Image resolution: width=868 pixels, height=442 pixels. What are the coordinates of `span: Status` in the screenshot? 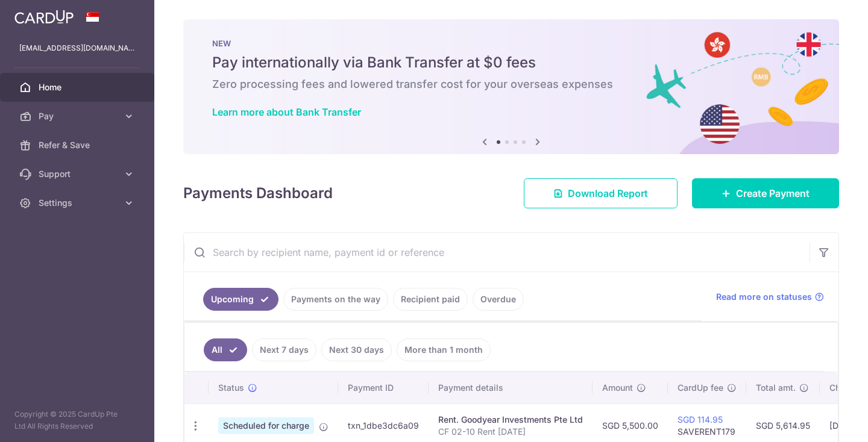 It's located at (231, 388).